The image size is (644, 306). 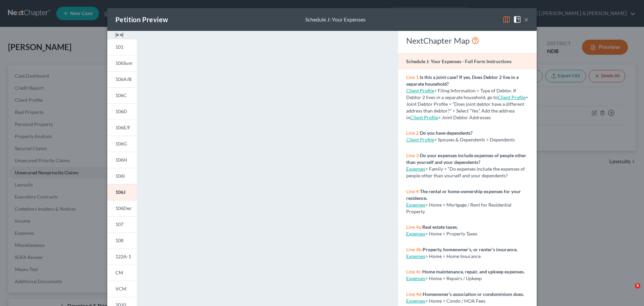 What do you see at coordinates (474, 272) in the screenshot?
I see `strong: Home maintenance, repair, and upkeep expenses.` at bounding box center [474, 272].